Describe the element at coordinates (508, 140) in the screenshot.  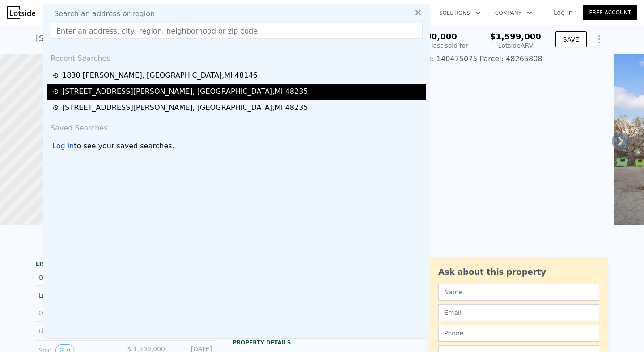
I see `img: Sale: 140475075 Parcel: 48265808` at that location.